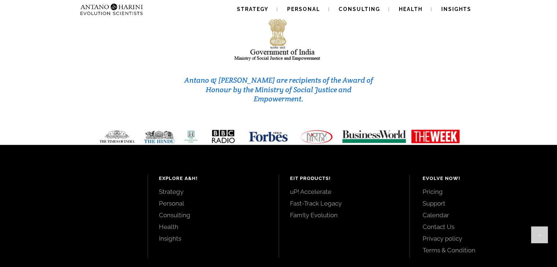  Describe the element at coordinates (213, 239) in the screenshot. I see `a: Insights` at that location.